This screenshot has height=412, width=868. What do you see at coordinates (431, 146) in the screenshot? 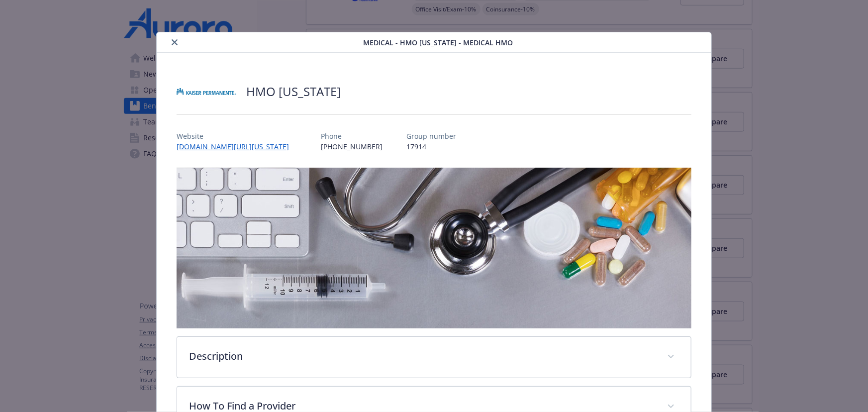
I see `p: 17914` at bounding box center [431, 146].